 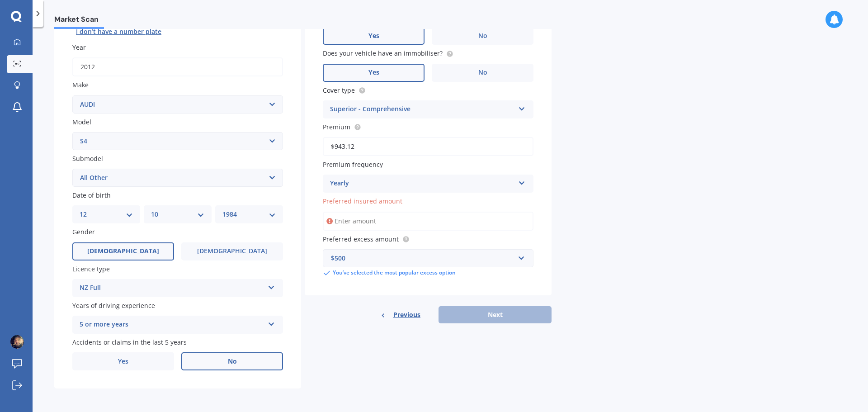 I want to click on div: Yearly, so click(x=422, y=184).